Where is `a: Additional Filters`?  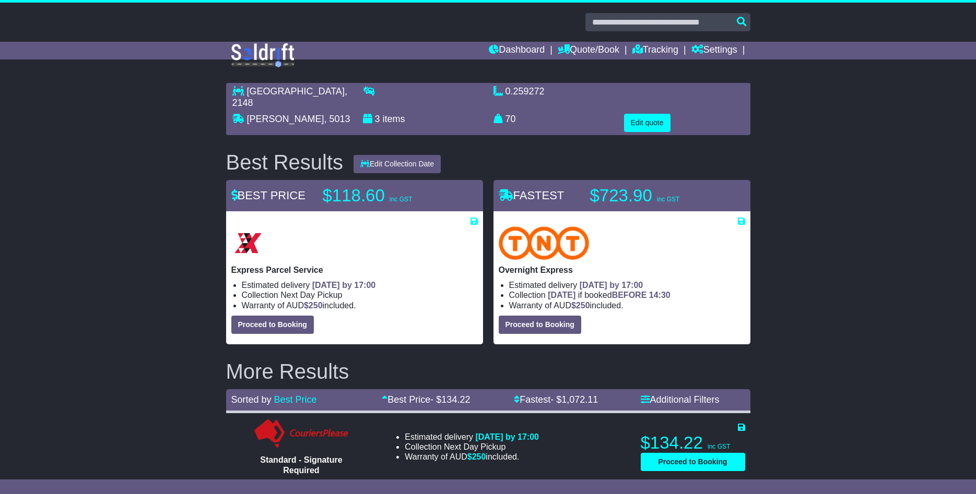 a: Additional Filters is located at coordinates (680, 400).